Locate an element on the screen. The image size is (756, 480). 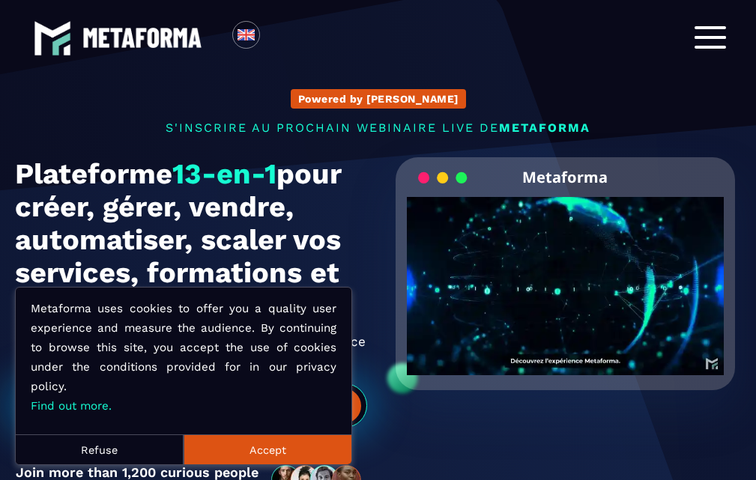
input: Search for option is located at coordinates (278, 37).